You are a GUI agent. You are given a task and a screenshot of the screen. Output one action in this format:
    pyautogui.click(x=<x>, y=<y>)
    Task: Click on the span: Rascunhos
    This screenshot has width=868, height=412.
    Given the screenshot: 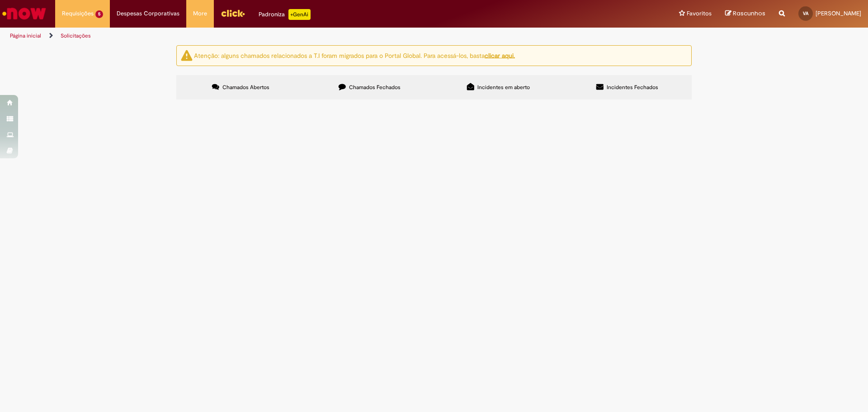 What is the action you would take?
    pyautogui.click(x=749, y=13)
    